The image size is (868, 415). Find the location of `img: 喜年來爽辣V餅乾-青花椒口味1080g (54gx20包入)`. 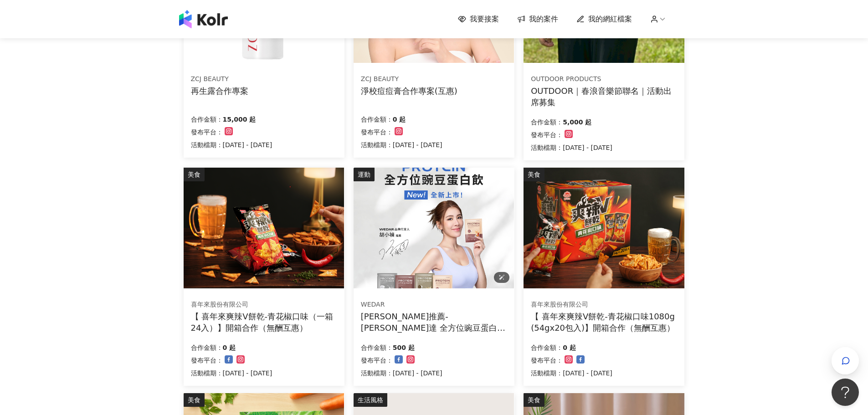

img: 喜年來爽辣V餅乾-青花椒口味1080g (54gx20包入) is located at coordinates (604, 228).